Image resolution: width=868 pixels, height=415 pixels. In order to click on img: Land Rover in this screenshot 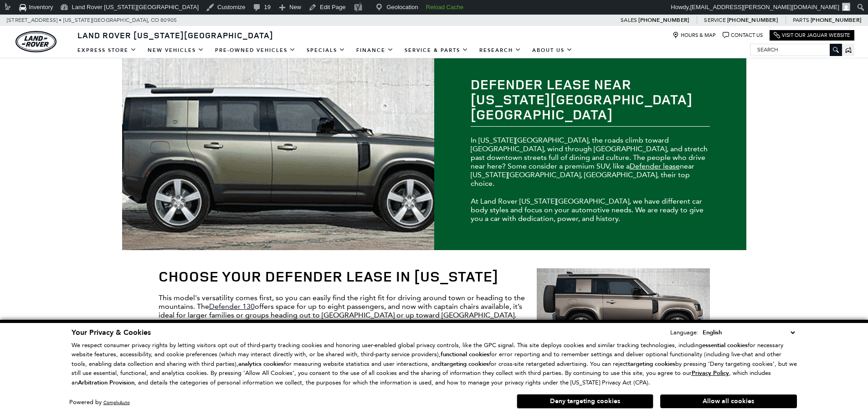, I will do `click(36, 41)`.